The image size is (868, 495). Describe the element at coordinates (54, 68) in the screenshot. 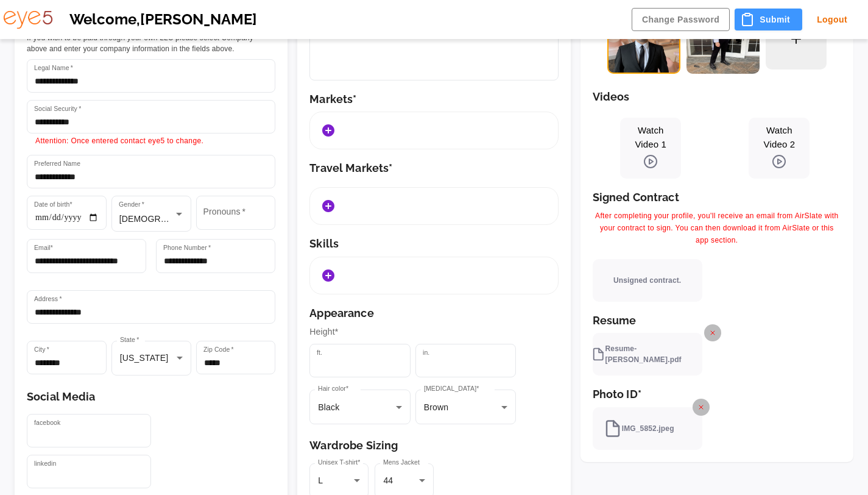

I see `label: Legal Name` at that location.